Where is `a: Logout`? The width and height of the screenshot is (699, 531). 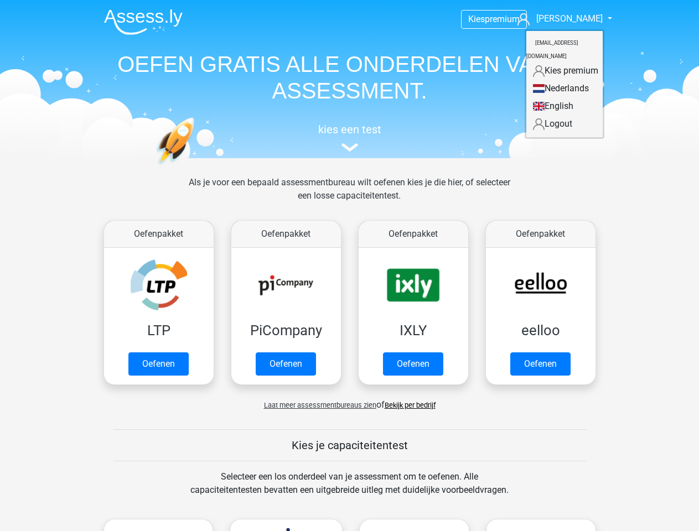 a: Logout is located at coordinates (564, 124).